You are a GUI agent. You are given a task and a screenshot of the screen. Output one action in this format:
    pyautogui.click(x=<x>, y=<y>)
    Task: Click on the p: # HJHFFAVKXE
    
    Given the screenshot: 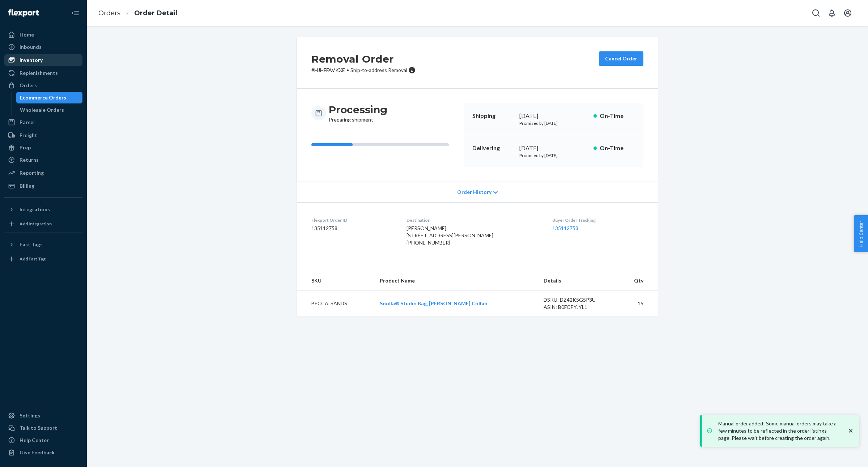 What is the action you would take?
    pyautogui.click(x=363, y=70)
    